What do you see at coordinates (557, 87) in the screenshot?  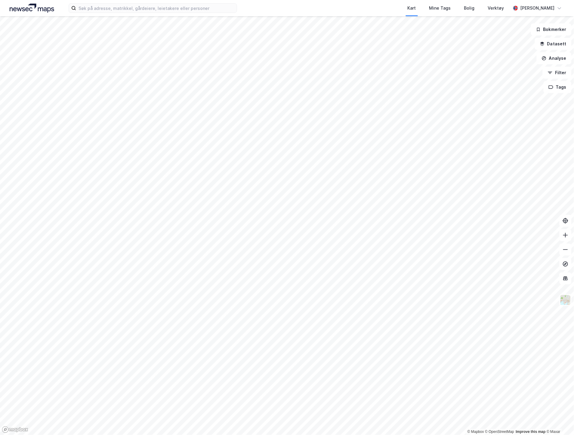 I see `button: Tags` at bounding box center [557, 87].